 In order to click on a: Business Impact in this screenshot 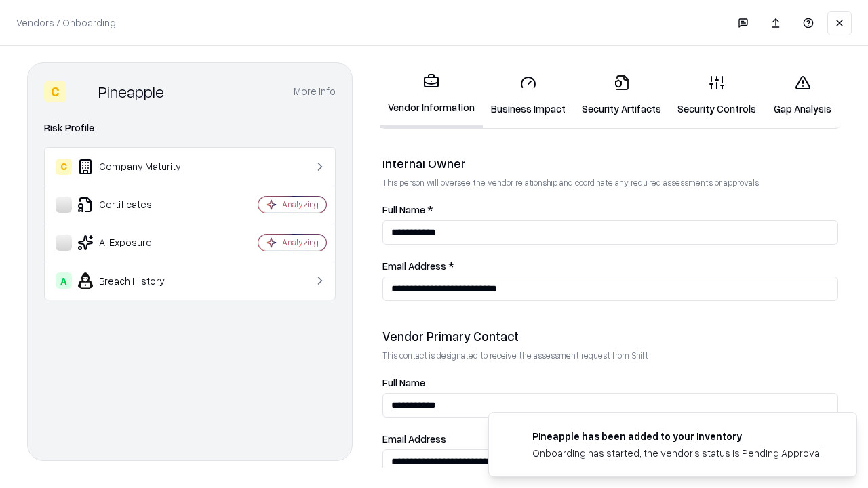, I will do `click(528, 95)`.